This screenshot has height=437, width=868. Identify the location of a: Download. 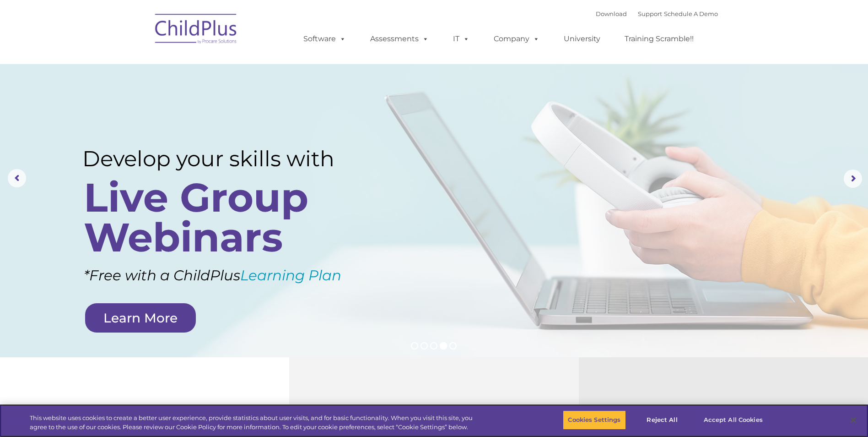
(611, 14).